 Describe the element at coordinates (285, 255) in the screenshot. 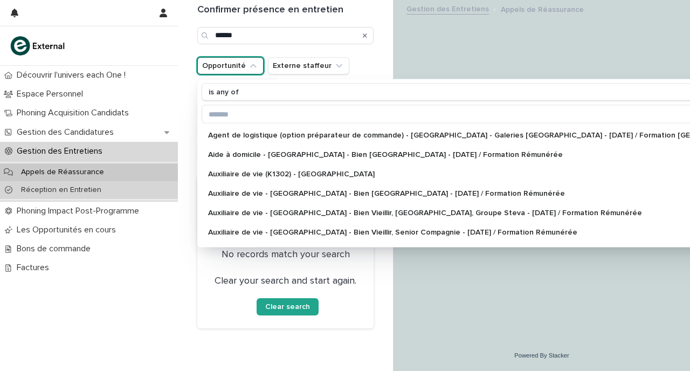

I see `p: No records match your search` at that location.